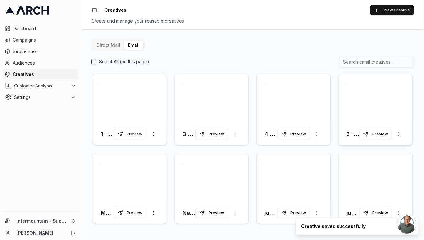 This screenshot has height=240, width=424. Describe the element at coordinates (44, 40) in the screenshot. I see `span: Campaigns` at that location.